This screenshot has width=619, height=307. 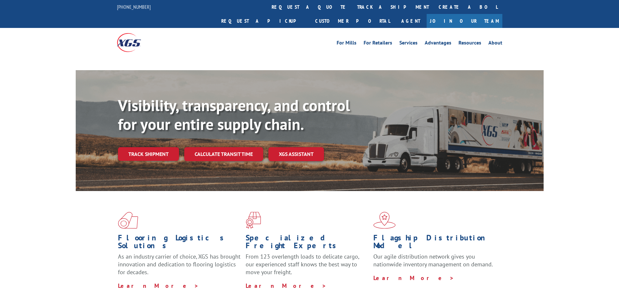 I want to click on img: xgs-icon-focused-on-flooring-red, so click(x=253, y=220).